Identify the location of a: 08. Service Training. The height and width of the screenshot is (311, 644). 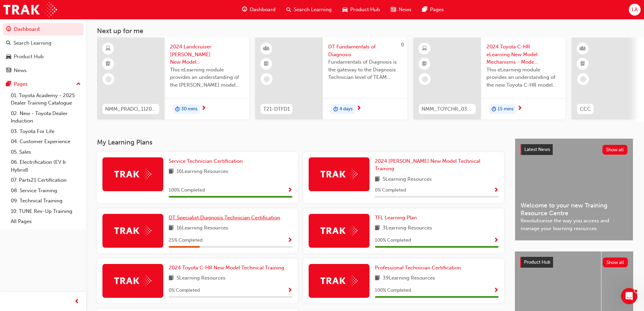
(45, 191).